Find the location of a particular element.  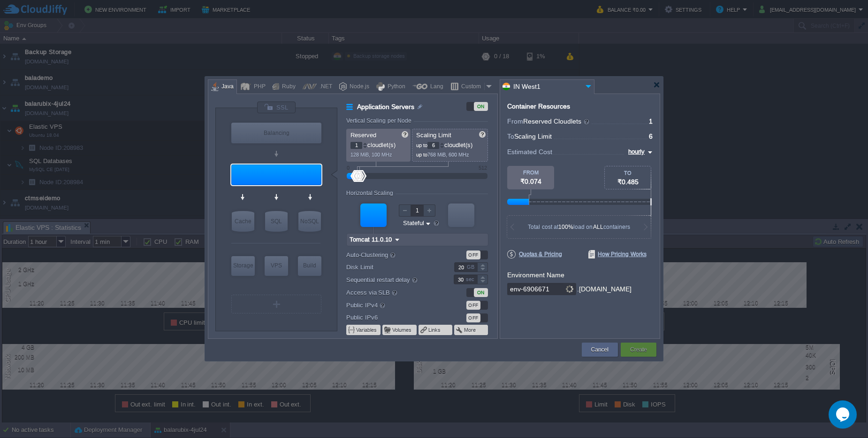

div: PHP is located at coordinates (258, 87).